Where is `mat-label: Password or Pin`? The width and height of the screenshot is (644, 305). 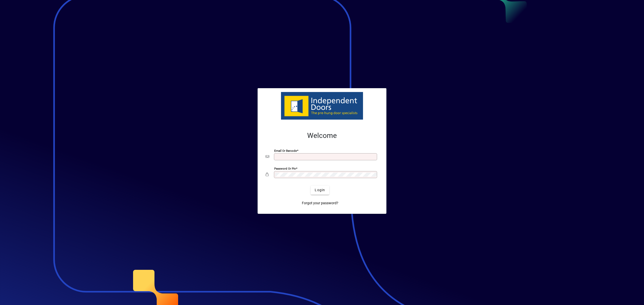
mat-label: Password or Pin is located at coordinates (285, 168).